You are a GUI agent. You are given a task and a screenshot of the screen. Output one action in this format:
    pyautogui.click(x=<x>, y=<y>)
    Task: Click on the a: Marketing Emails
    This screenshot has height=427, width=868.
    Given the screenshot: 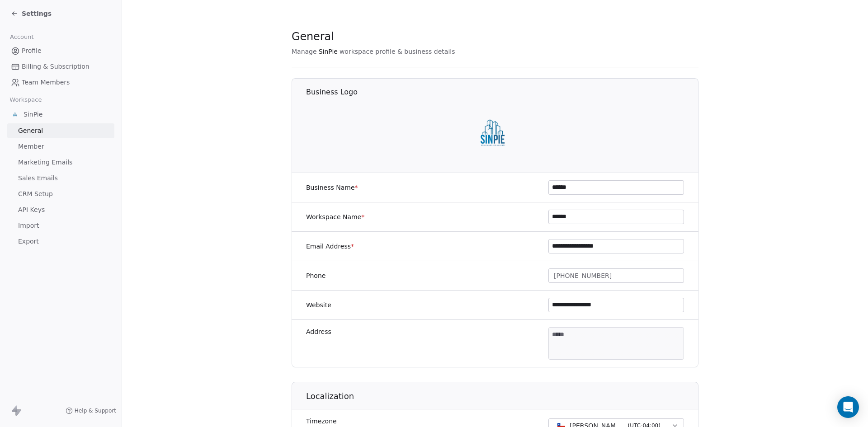 What is the action you would take?
    pyautogui.click(x=61, y=163)
    